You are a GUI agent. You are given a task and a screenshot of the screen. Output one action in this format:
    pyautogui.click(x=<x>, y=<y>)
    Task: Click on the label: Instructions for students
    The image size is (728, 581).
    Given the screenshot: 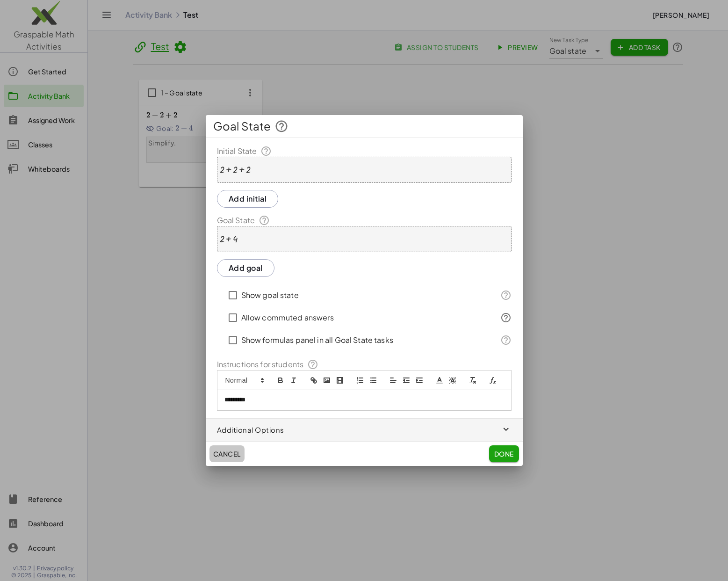 What is the action you would take?
    pyautogui.click(x=268, y=364)
    